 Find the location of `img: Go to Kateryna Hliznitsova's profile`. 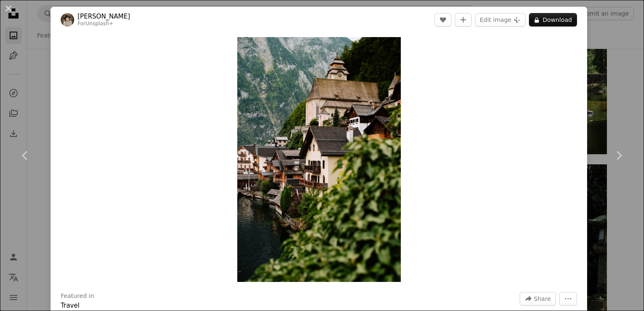

img: Go to Kateryna Hliznitsova's profile is located at coordinates (68, 20).